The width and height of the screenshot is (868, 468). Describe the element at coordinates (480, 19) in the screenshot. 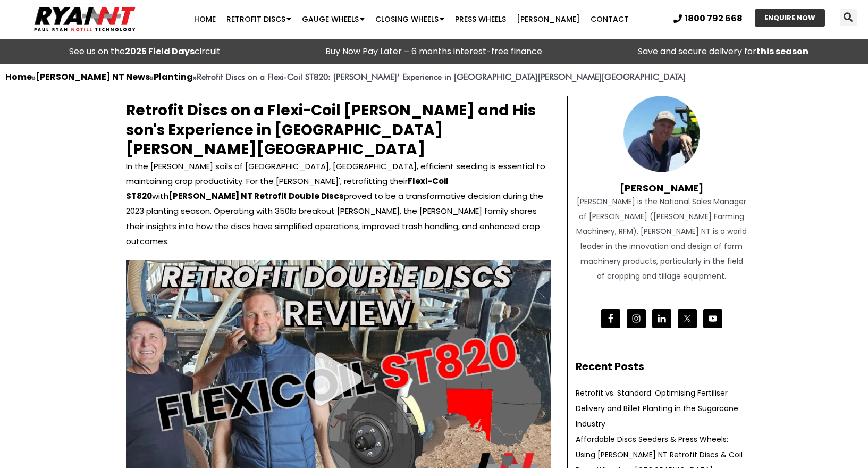

I see `a: Press Wheels` at that location.